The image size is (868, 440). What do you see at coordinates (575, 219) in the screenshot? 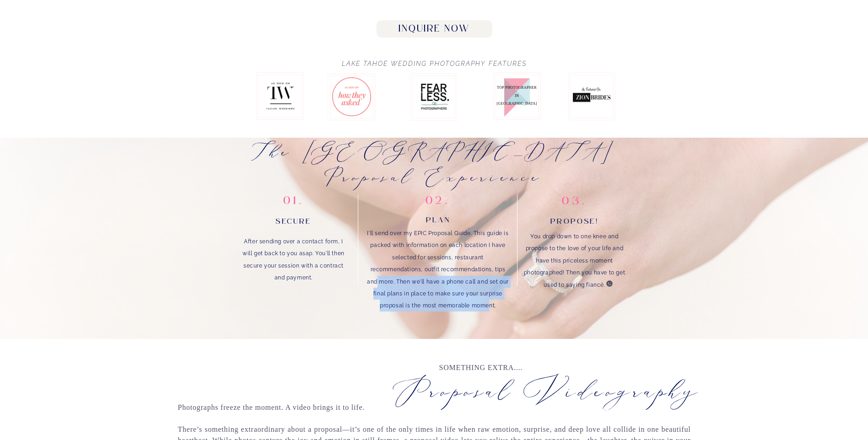
I see `p: Propose!` at bounding box center [575, 219].